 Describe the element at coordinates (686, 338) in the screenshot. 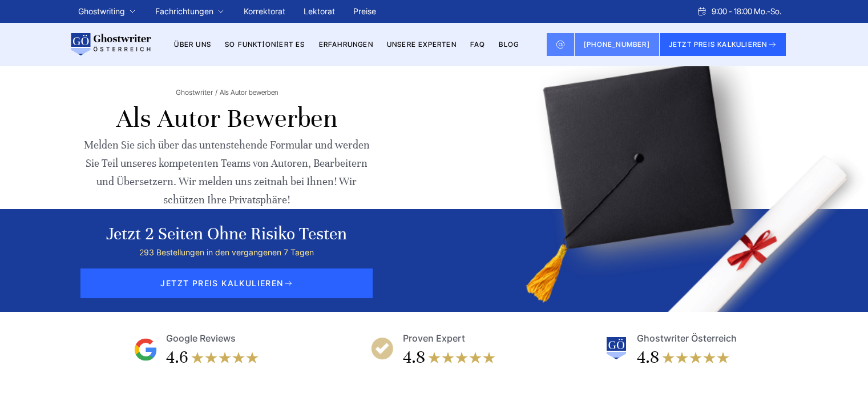

I see `div: Ghostwriter Österreich` at that location.